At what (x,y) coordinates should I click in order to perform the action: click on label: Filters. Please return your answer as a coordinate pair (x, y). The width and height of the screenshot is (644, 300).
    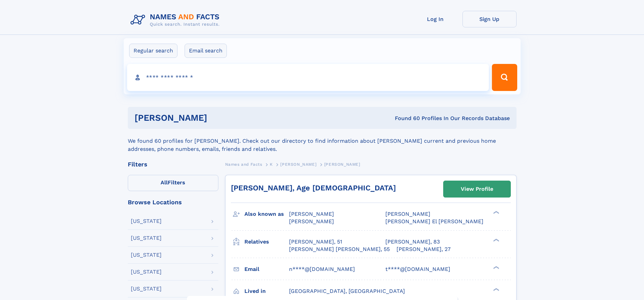
    Looking at the image, I should click on (173, 183).